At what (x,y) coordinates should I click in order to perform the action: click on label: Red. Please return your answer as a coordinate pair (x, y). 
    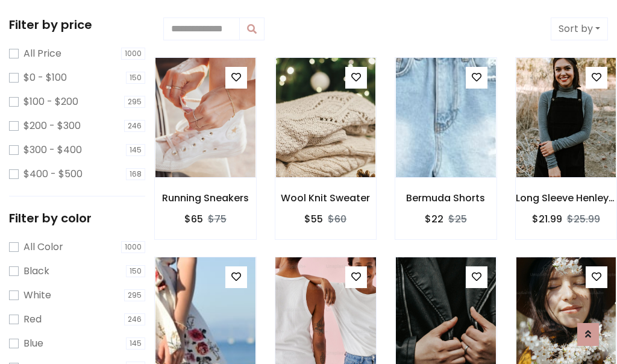
    Looking at the image, I should click on (33, 319).